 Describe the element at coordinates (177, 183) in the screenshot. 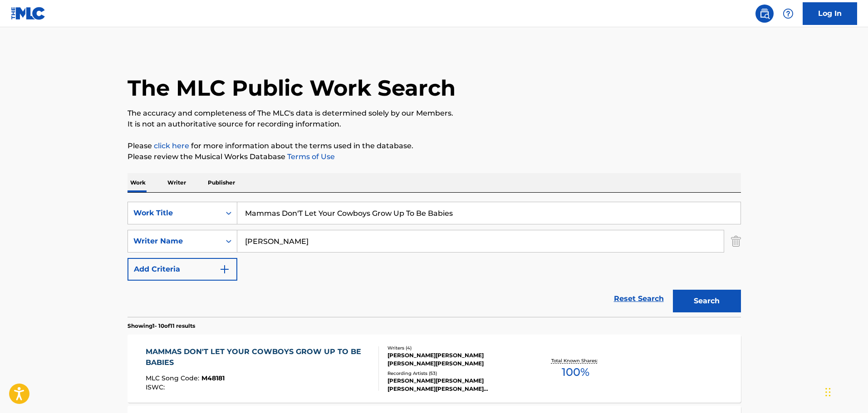

I see `p: Writer` at that location.